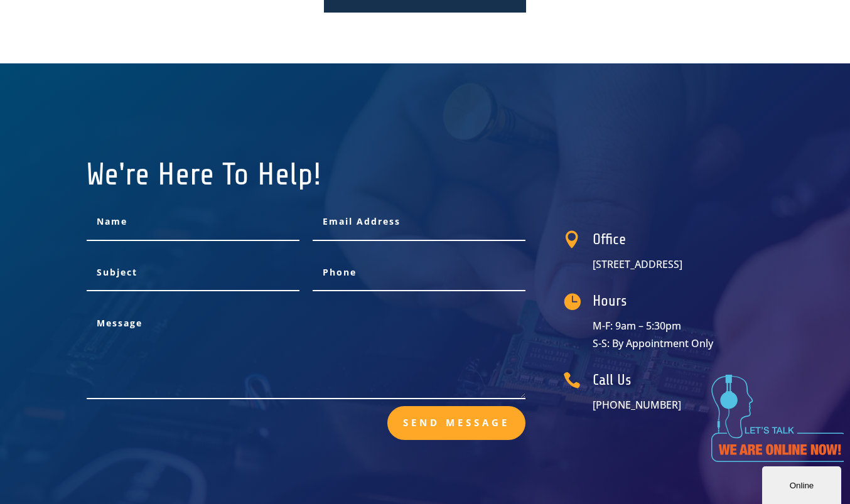 Image resolution: width=850 pixels, height=504 pixels. What do you see at coordinates (306, 180) in the screenshot?
I see `h2: We're Here To Help!` at bounding box center [306, 180].